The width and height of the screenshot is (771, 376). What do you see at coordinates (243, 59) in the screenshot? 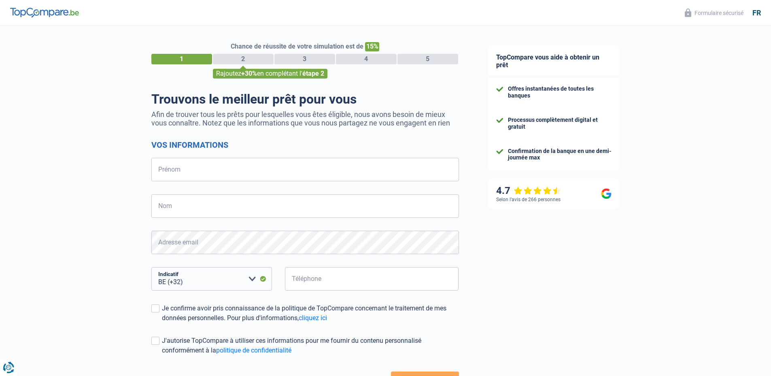
I see `div: 2` at bounding box center [243, 59].